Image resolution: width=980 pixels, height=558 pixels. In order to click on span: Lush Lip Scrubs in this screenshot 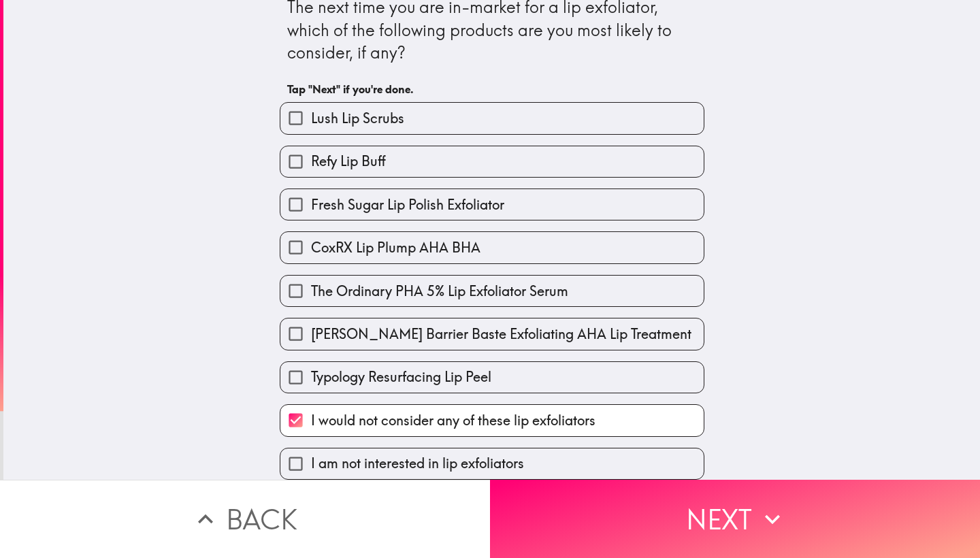, I will do `click(357, 118)`.